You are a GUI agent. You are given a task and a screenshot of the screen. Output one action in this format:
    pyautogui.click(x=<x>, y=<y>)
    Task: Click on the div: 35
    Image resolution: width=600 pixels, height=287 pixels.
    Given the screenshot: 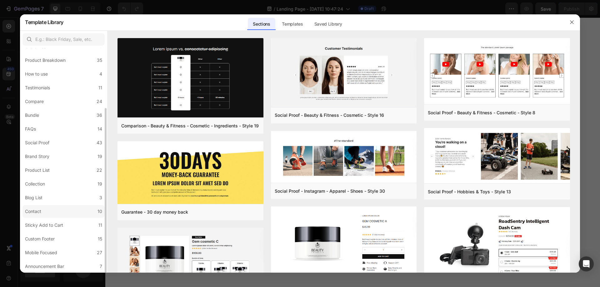 What is the action you would take?
    pyautogui.click(x=99, y=60)
    